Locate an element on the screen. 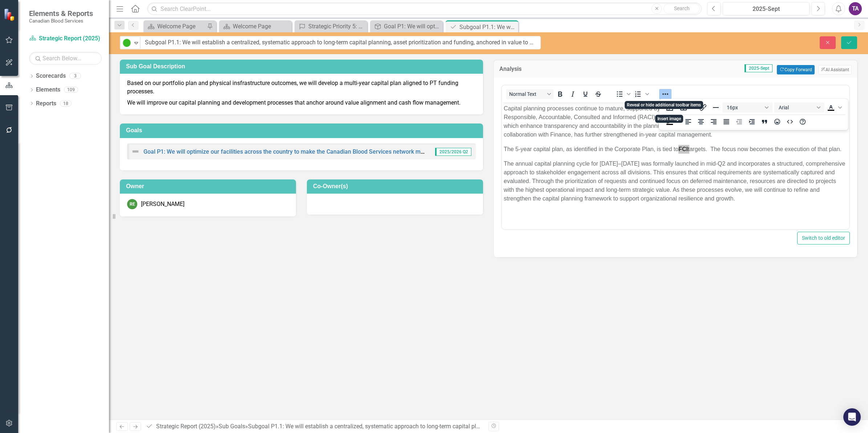 Image resolution: width=868 pixels, height=433 pixels. div: Bullet list is located at coordinates (623, 94).